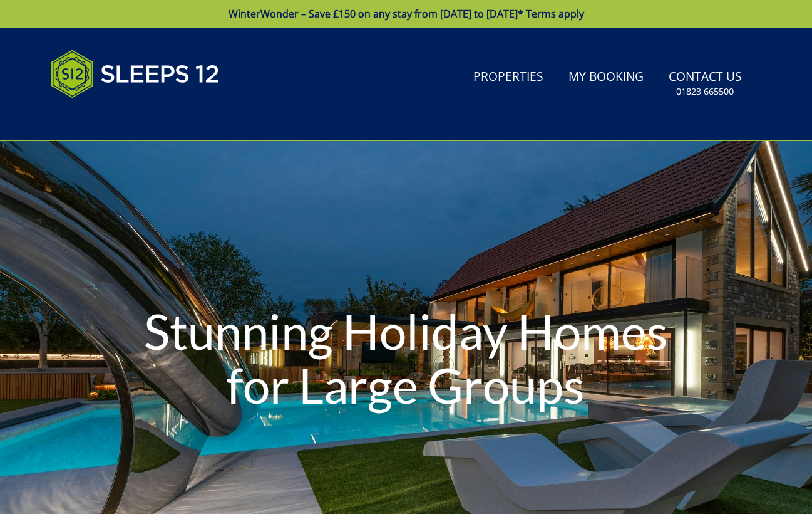 The height and width of the screenshot is (514, 812). What do you see at coordinates (705, 91) in the screenshot?
I see `small: 01823 665500` at bounding box center [705, 91].